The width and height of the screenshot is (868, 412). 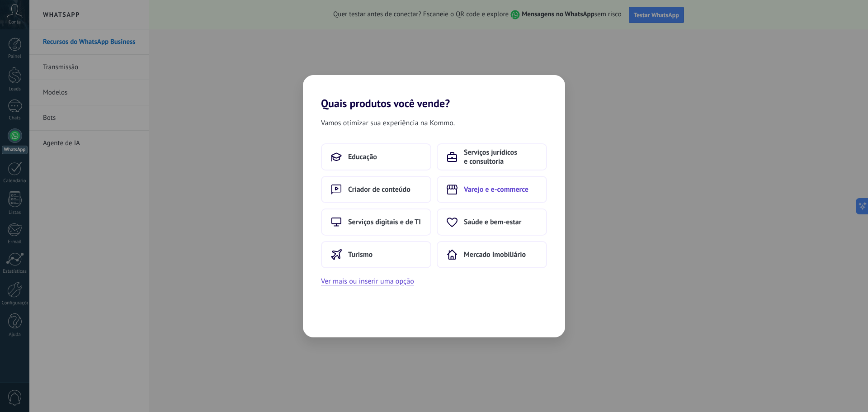 What do you see at coordinates (379, 190) in the screenshot?
I see `span: Criador de conteúdo` at bounding box center [379, 190].